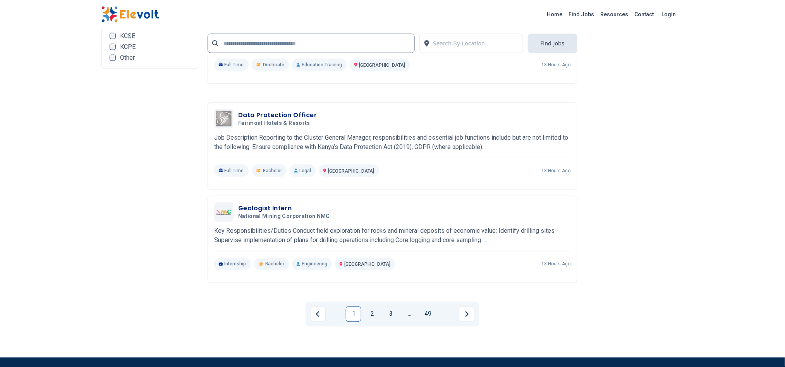 The image size is (785, 367). I want to click on a: Page 1 is your current page, so click(354, 314).